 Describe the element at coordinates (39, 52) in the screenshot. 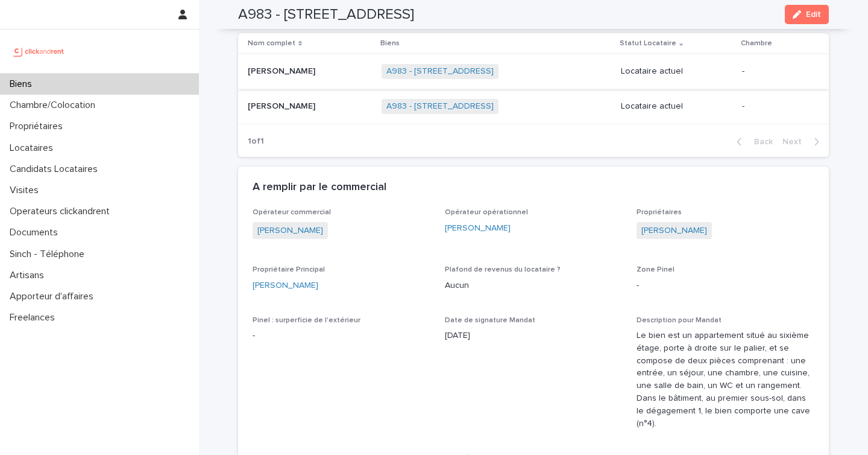

I see `img: UCB0brd3T0yccxBKYDjQ` at that location.